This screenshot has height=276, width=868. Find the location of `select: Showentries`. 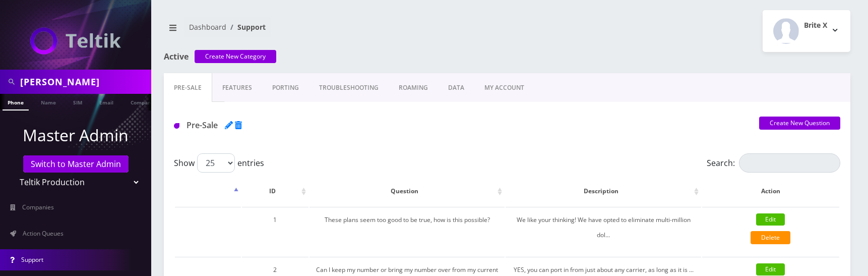

select: Showentries is located at coordinates (216, 163).